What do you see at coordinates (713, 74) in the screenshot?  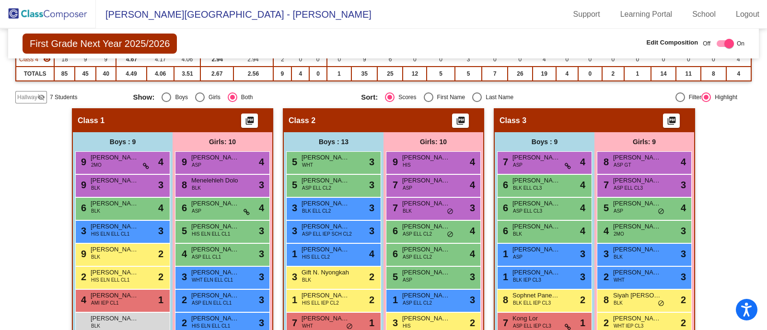 I see `td: 8` at bounding box center [713, 74].